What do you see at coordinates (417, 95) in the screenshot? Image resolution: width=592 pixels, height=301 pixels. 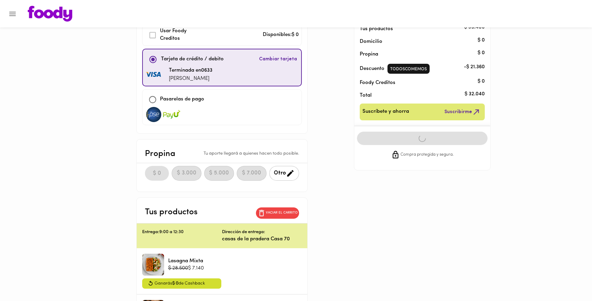 I see `p: Total` at bounding box center [417, 95].